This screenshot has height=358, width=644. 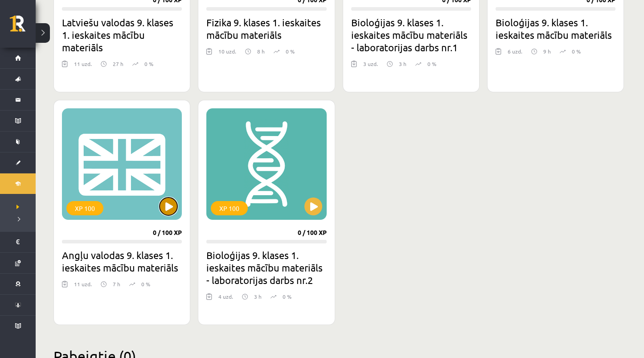 I want to click on p: 9 h, so click(x=547, y=51).